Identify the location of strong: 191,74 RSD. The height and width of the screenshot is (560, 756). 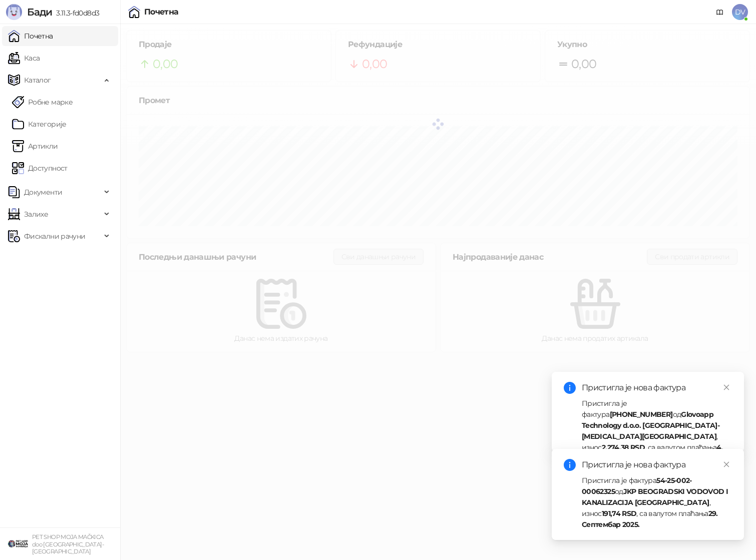
(620, 514).